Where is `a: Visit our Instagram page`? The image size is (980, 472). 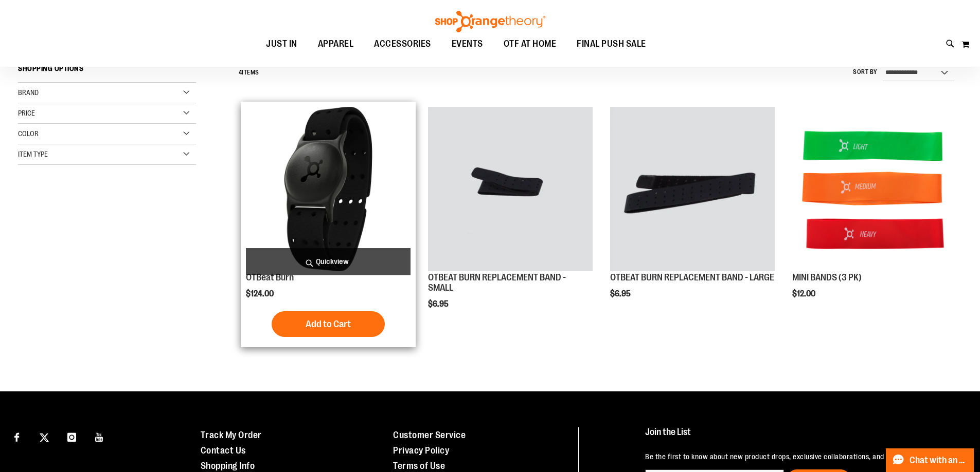 a: Visit our Instagram page is located at coordinates (71, 436).